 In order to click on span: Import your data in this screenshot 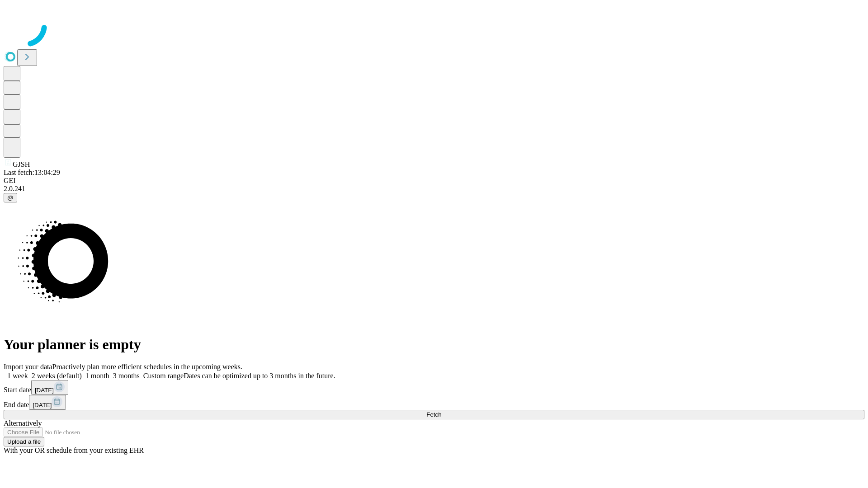, I will do `click(28, 367)`.